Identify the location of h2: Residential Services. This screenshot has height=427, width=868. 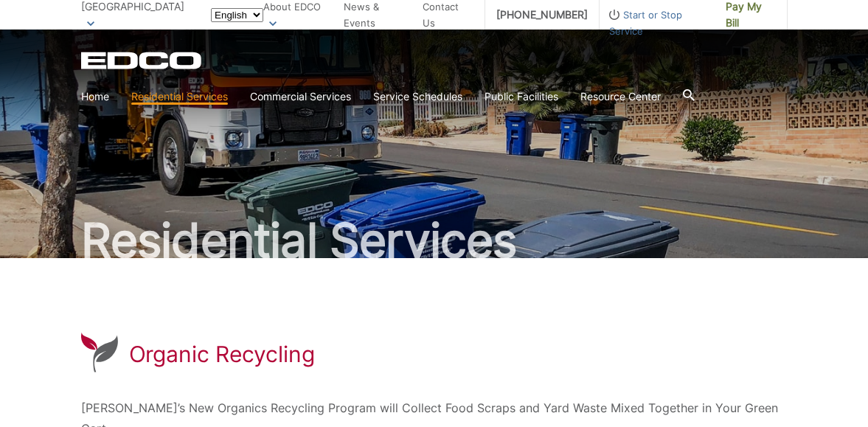
(434, 240).